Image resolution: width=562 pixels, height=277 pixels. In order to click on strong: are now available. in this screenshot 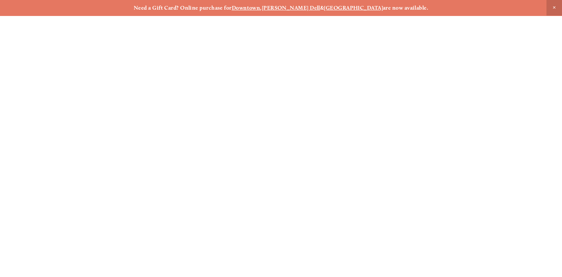, I will do `click(406, 8)`.